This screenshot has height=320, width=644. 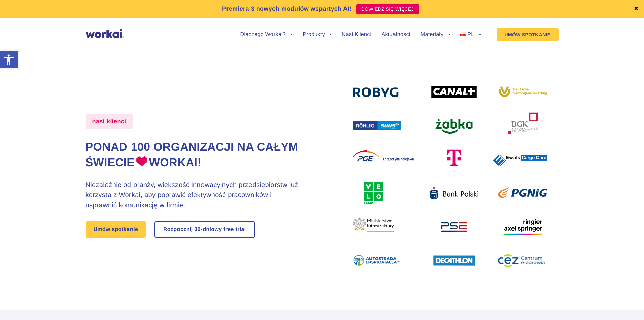 I want to click on a: Nasi Klienci, so click(x=357, y=35).